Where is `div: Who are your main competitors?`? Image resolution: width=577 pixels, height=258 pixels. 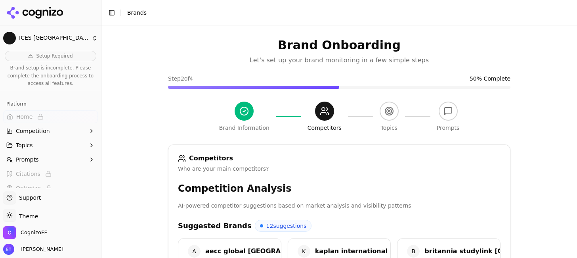 div: Who are your main competitors? is located at coordinates (339, 168).